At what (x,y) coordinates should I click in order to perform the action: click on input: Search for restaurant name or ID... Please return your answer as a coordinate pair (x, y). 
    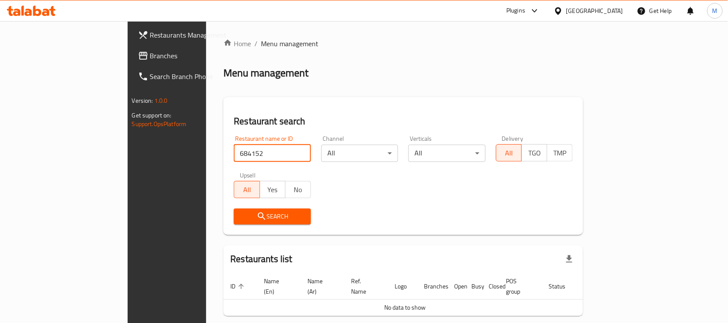
    Looking at the image, I should click on (272, 153).